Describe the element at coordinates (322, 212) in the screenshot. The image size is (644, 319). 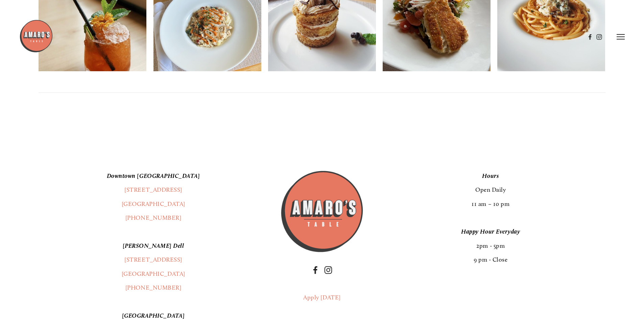
I see `img: Amaros_Logo.png` at that location.